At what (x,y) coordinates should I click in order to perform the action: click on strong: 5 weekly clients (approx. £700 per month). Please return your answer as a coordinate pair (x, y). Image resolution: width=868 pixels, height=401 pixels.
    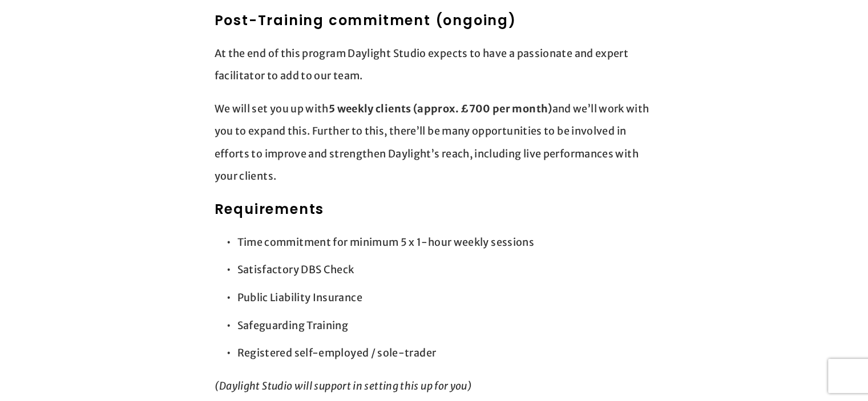
    Looking at the image, I should click on (440, 108).